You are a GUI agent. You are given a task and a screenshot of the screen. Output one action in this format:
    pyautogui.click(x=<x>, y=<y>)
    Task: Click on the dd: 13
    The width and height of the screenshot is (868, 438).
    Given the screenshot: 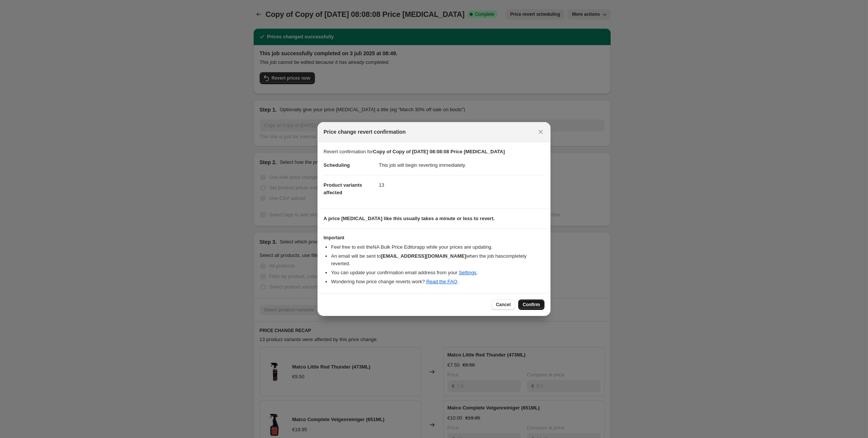 What is the action you would take?
    pyautogui.click(x=462, y=185)
    